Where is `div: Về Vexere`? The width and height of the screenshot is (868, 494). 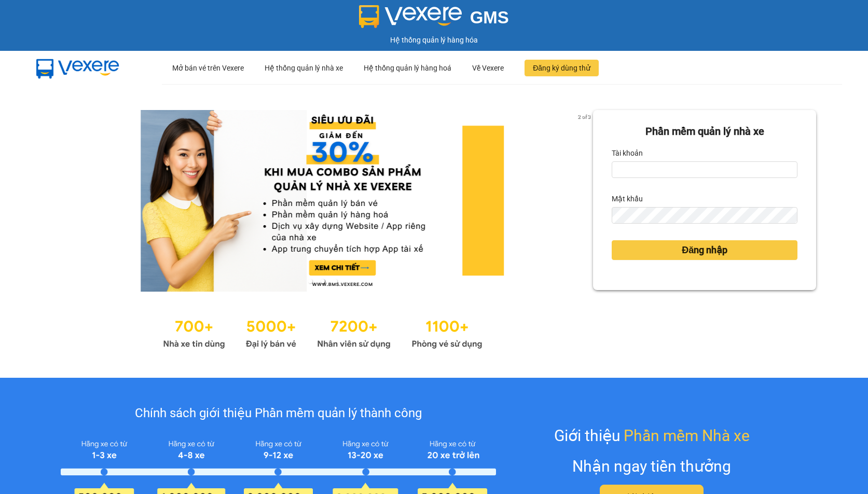
div: Về Vexere is located at coordinates (488, 68).